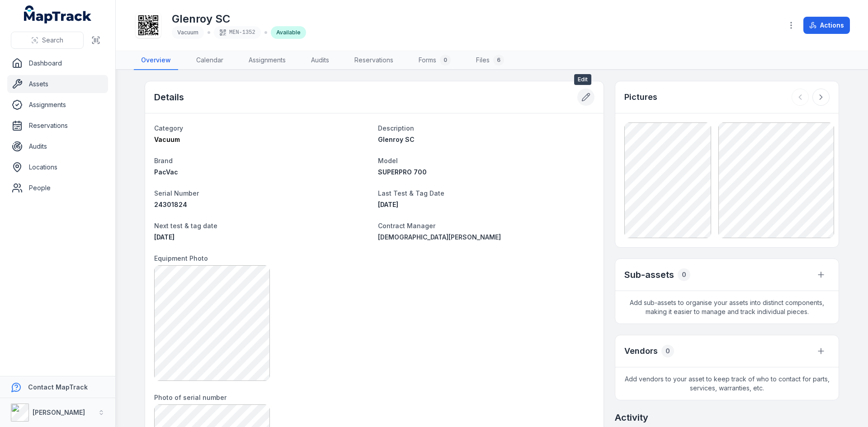 This screenshot has height=427, width=868. What do you see at coordinates (57, 84) in the screenshot?
I see `a: Assets` at bounding box center [57, 84].